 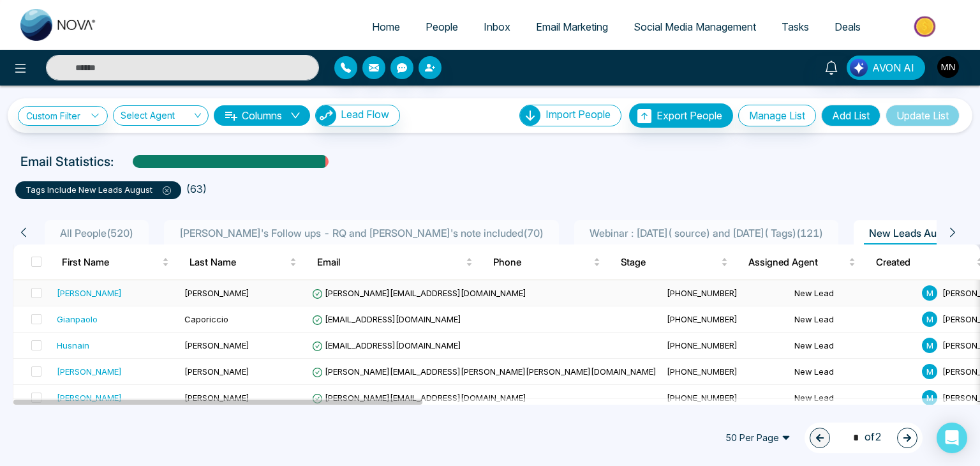 What do you see at coordinates (893, 68) in the screenshot?
I see `span: AVON AI` at bounding box center [893, 68].